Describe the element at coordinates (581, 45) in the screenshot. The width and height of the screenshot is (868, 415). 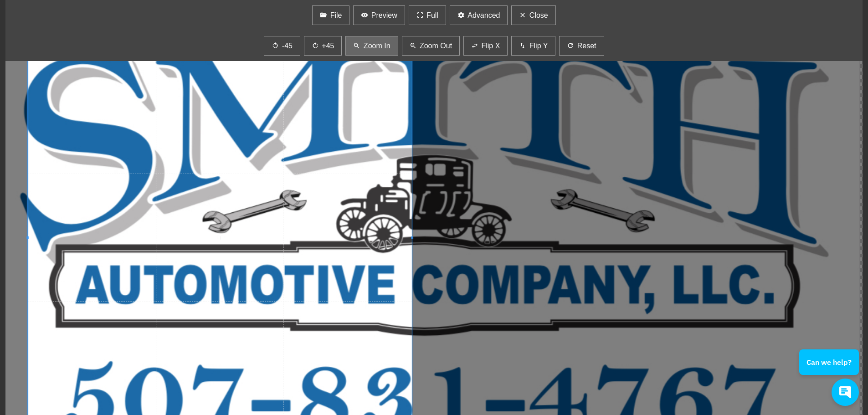
I see `button: Reset` at that location.